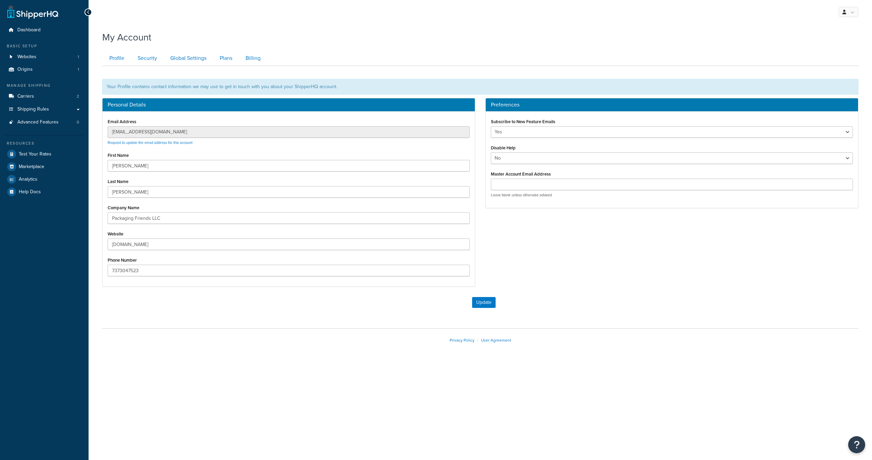  Describe the element at coordinates (44, 57) in the screenshot. I see `a: Websites 1` at that location.